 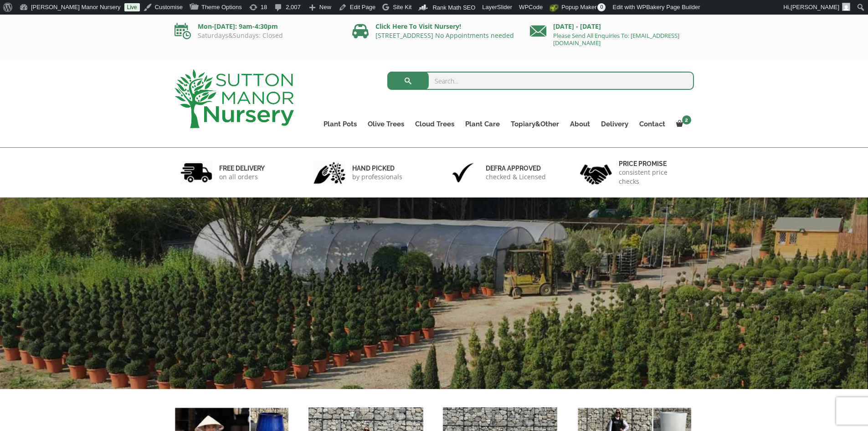 I want to click on a: Cloud Trees, so click(x=434, y=124).